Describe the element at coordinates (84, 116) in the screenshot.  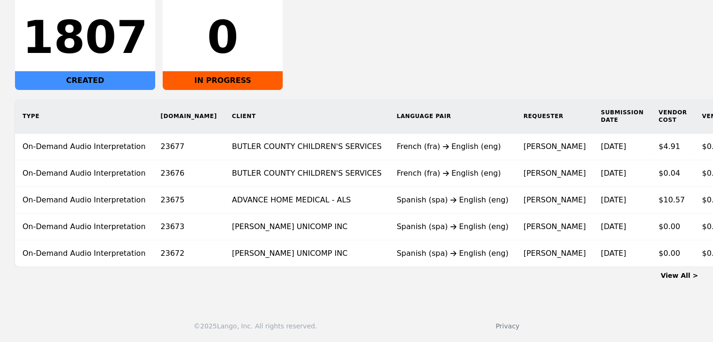
I see `th: Type` at that location.